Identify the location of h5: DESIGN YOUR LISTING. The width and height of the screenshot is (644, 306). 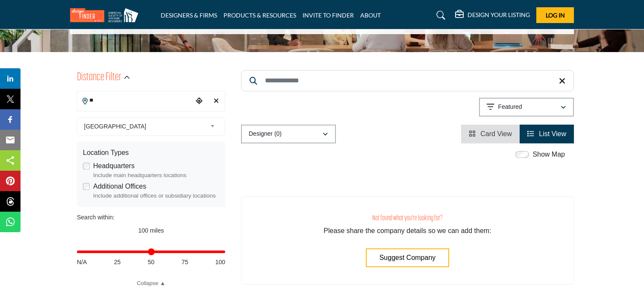
(499, 15).